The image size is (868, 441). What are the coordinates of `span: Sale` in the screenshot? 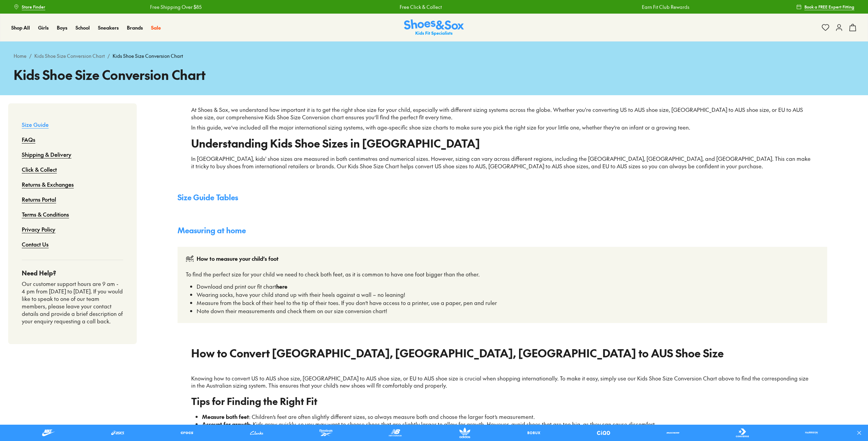 It's located at (155, 27).